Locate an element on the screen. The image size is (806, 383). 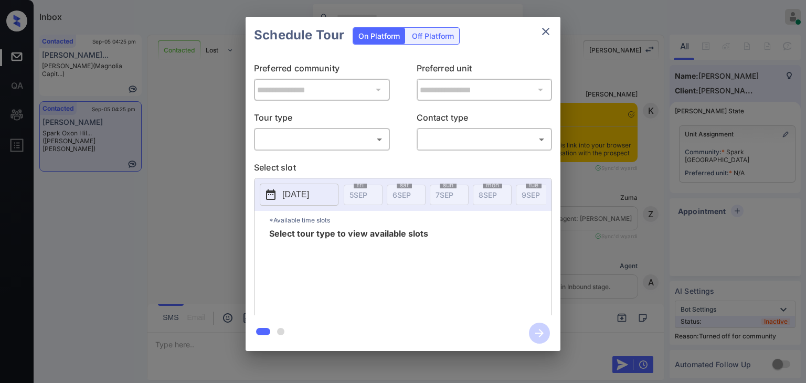
p: Select slot is located at coordinates (403, 169).